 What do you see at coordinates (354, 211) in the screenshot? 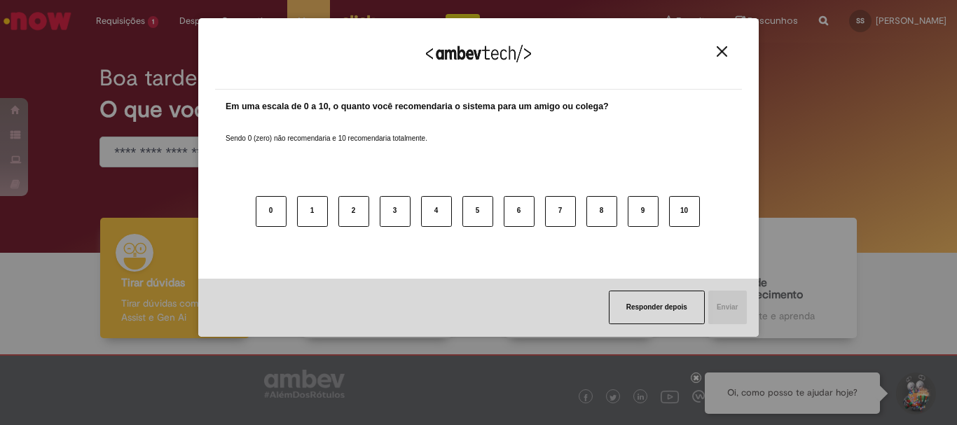
I see `button: 2` at bounding box center [354, 211].